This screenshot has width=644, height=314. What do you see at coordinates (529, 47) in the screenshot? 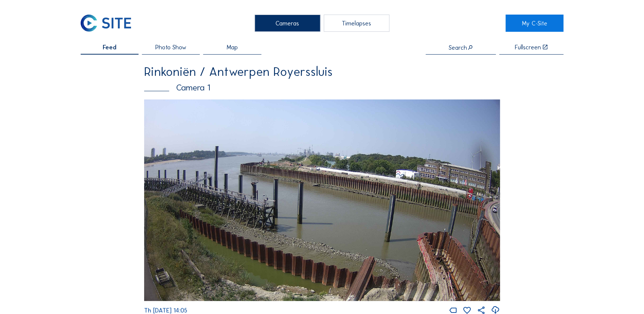
I see `div: Fullscreen` at bounding box center [529, 47].